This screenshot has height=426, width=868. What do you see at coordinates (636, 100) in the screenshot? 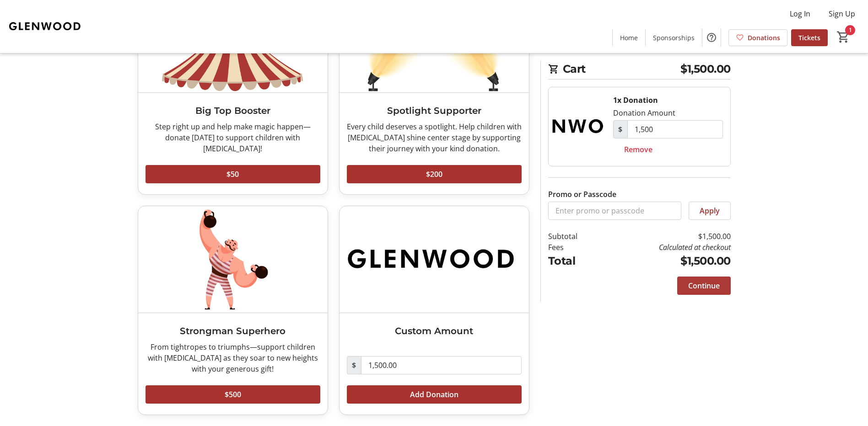
I see `div: 1x Donation` at bounding box center [636, 100].